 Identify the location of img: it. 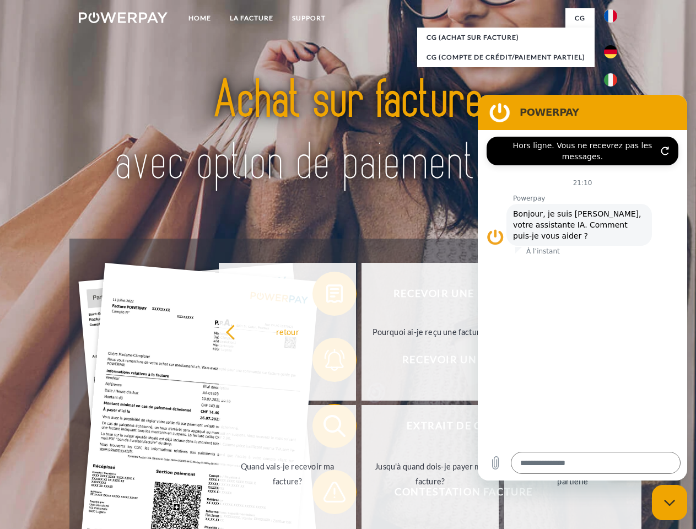
(611, 80).